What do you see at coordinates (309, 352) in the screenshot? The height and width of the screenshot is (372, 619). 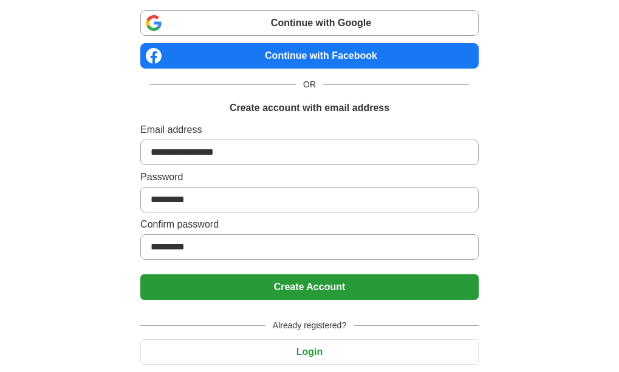 I see `a: Login` at bounding box center [309, 352].